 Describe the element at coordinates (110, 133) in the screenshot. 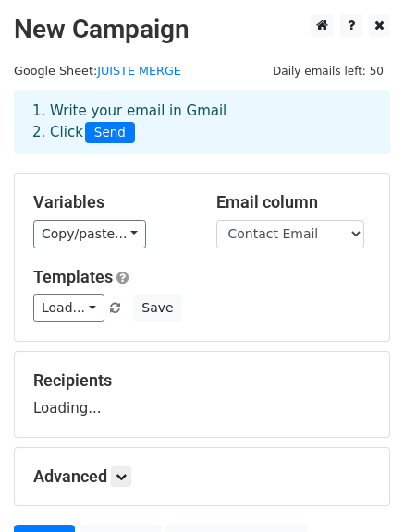

I see `span: Send` at that location.